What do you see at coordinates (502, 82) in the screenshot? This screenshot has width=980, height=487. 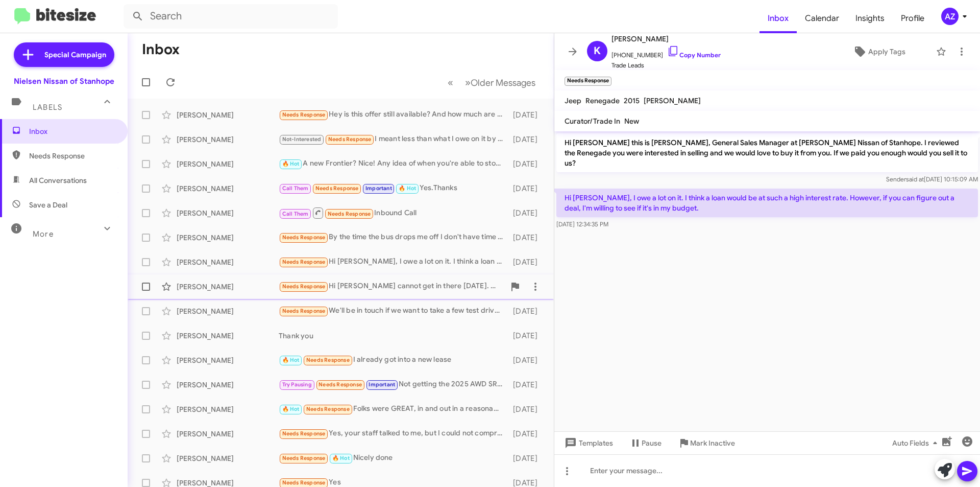 I see `span: Older Messages` at bounding box center [502, 82].